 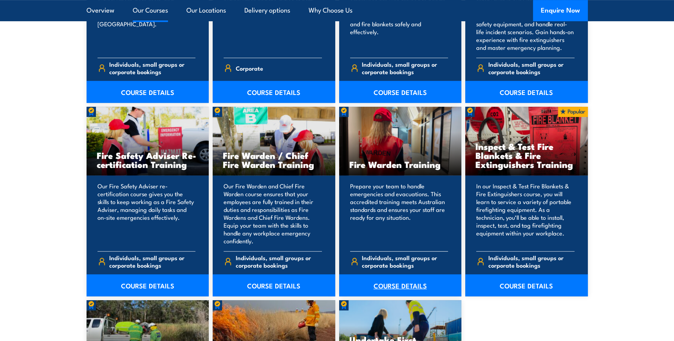 I want to click on p: Prepare your team to handle emergencies and evacuations. This accredited training meets Australia..., so click(x=399, y=213).